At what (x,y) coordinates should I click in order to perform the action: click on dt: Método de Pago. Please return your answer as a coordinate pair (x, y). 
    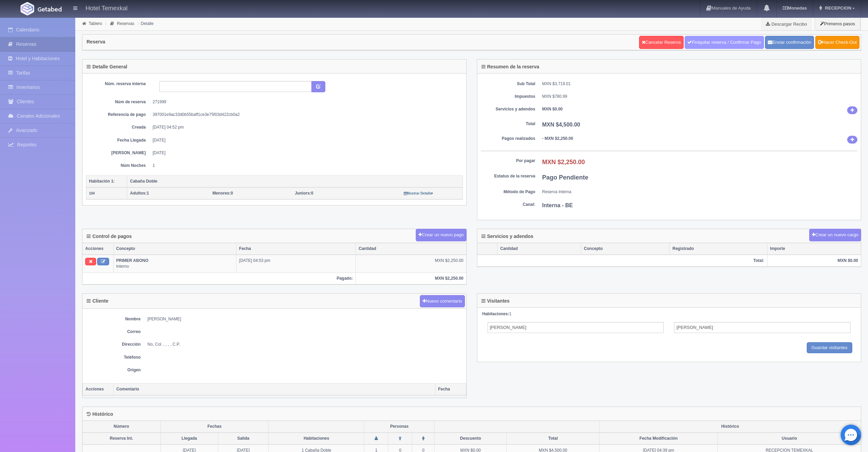
    Looking at the image, I should click on (508, 192).